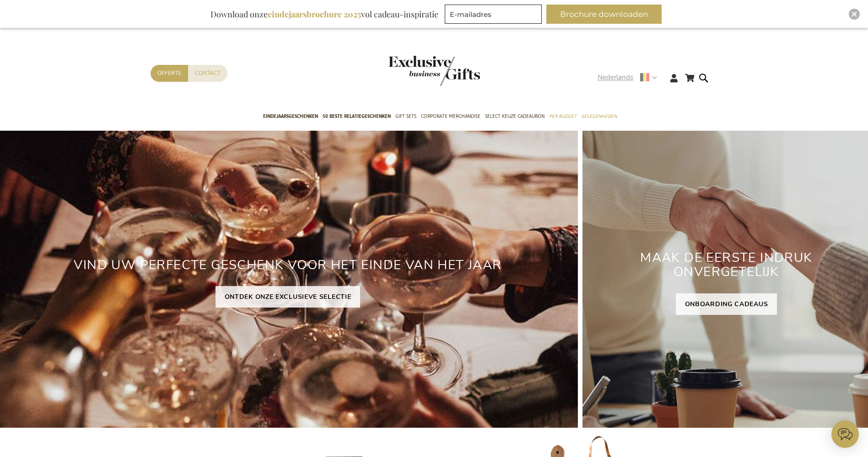  Describe the element at coordinates (288, 297) in the screenshot. I see `a: ONTDEK ONZE EXCLUSIEVE SELECTIE` at that location.